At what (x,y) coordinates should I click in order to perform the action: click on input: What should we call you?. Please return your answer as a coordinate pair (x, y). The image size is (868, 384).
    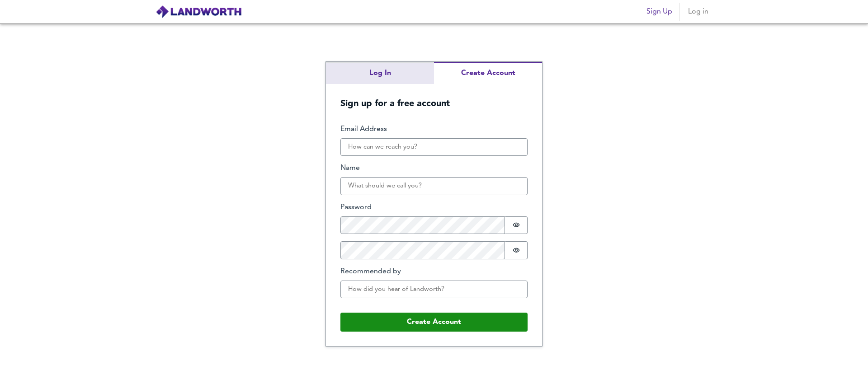
    Looking at the image, I should click on (434, 186).